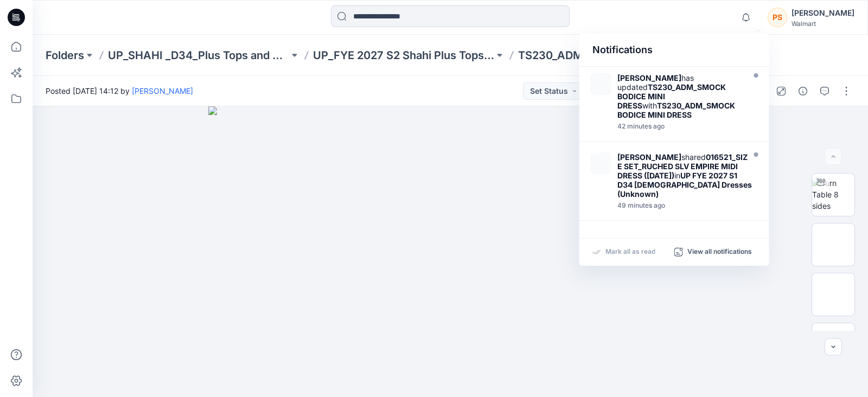 The image size is (868, 397). What do you see at coordinates (822, 23) in the screenshot?
I see `div: Walmart` at bounding box center [822, 23].